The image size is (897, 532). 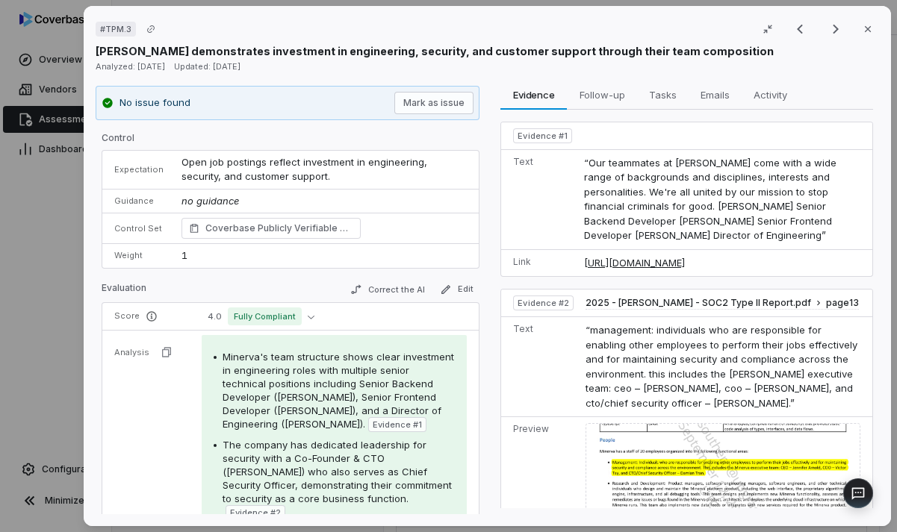 I want to click on button: Previous result, so click(x=800, y=29).